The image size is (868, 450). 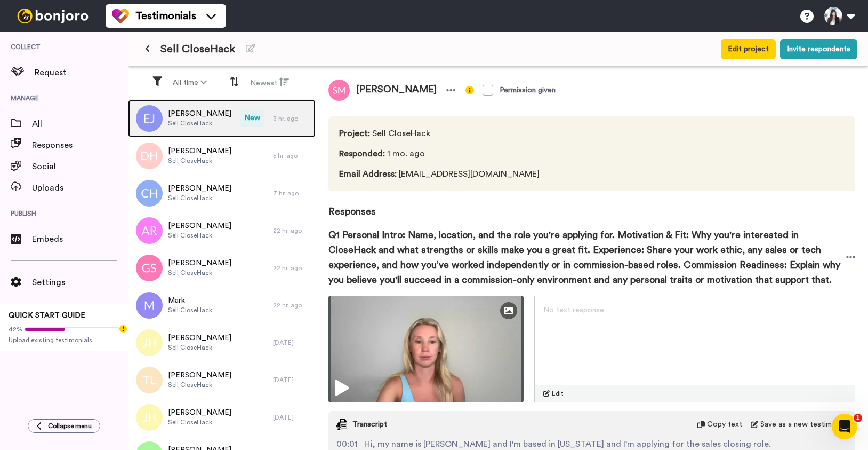 What do you see at coordinates (150, 156) in the screenshot?
I see `img: dh.png` at bounding box center [150, 156].